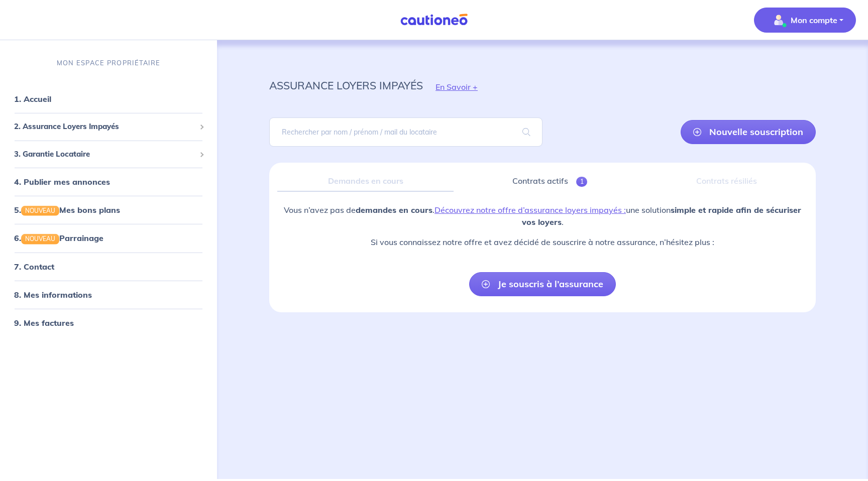 Image resolution: width=868 pixels, height=481 pixels. What do you see at coordinates (456, 87) in the screenshot?
I see `button: En Savoir +` at bounding box center [456, 87].